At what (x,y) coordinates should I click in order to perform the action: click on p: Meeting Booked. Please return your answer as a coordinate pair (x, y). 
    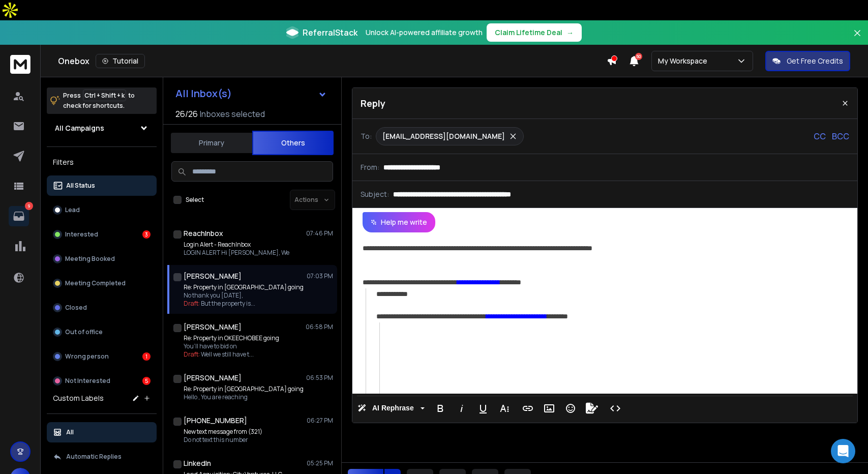
    Looking at the image, I should click on (90, 259).